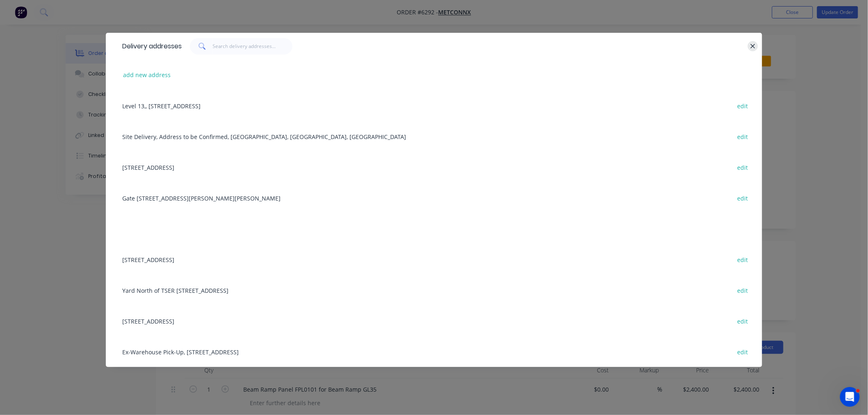 The width and height of the screenshot is (868, 415). What do you see at coordinates (147, 75) in the screenshot?
I see `button: add new address` at bounding box center [147, 75].